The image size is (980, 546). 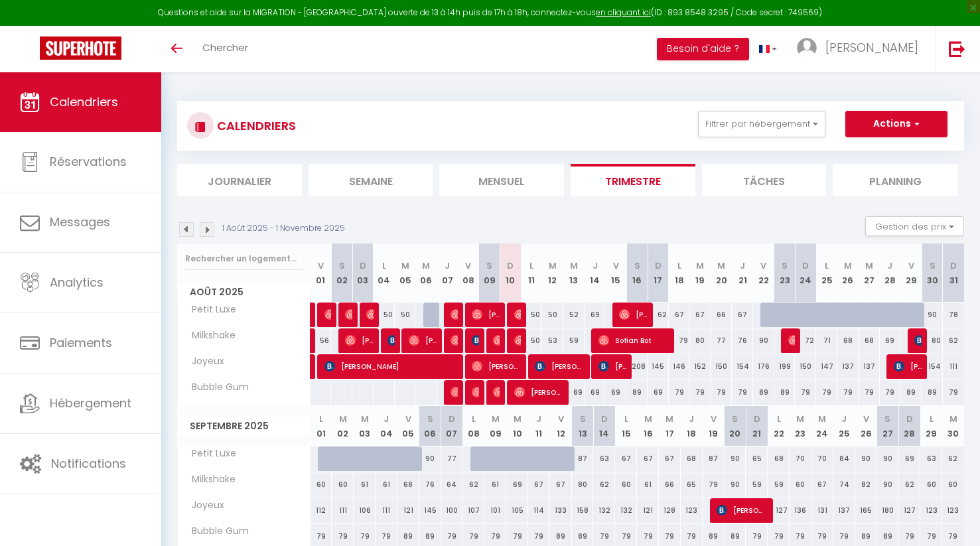 What do you see at coordinates (721, 366) in the screenshot?
I see `div: 150` at bounding box center [721, 366].